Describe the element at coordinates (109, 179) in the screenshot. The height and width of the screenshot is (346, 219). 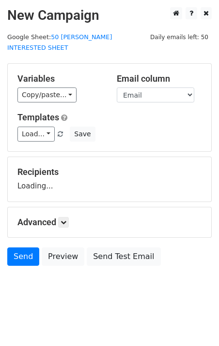
I see `div: Loading...` at that location.